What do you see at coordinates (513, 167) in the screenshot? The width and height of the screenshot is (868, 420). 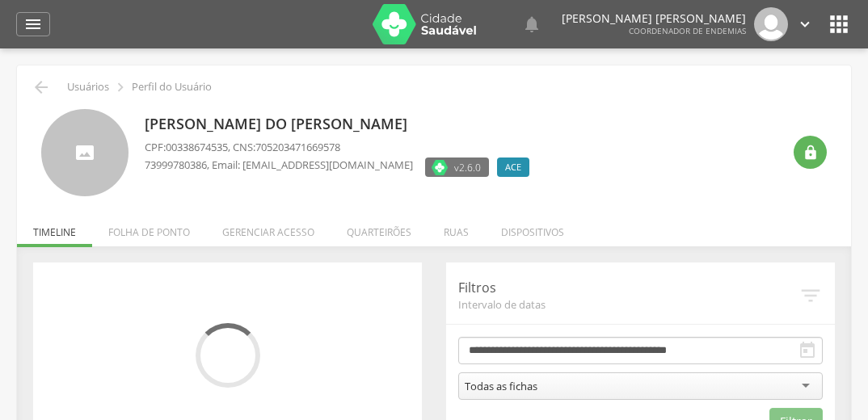 I see `span: ACE` at bounding box center [513, 167].